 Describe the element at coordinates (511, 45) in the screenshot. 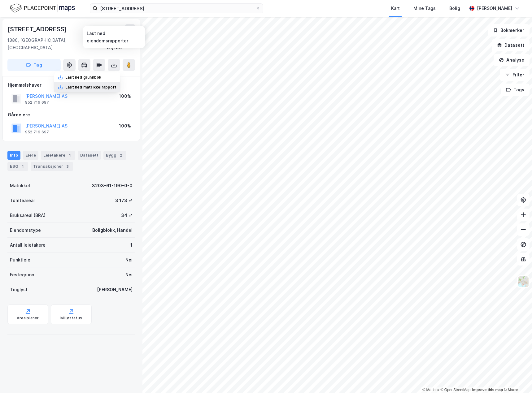

I see `button: Datasett` at that location.